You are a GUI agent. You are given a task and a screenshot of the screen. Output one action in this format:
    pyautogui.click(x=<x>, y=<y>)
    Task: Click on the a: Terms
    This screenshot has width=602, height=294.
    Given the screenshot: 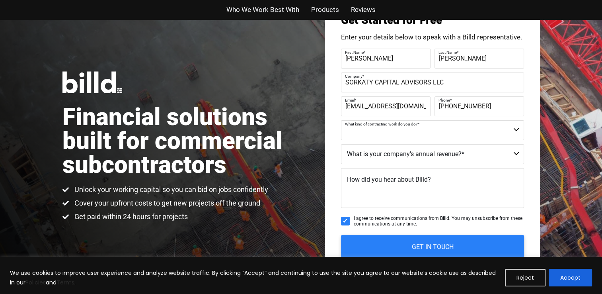 What is the action you would take?
    pyautogui.click(x=65, y=282)
    